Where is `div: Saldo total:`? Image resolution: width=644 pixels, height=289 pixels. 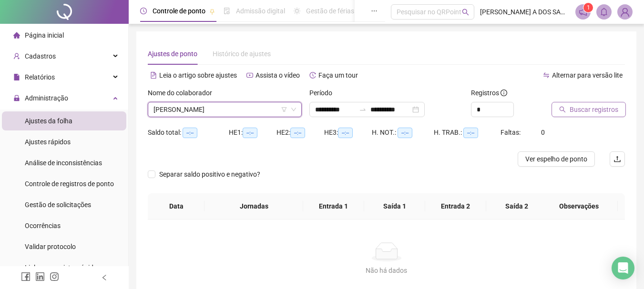 div: Saldo total: is located at coordinates (188, 132).